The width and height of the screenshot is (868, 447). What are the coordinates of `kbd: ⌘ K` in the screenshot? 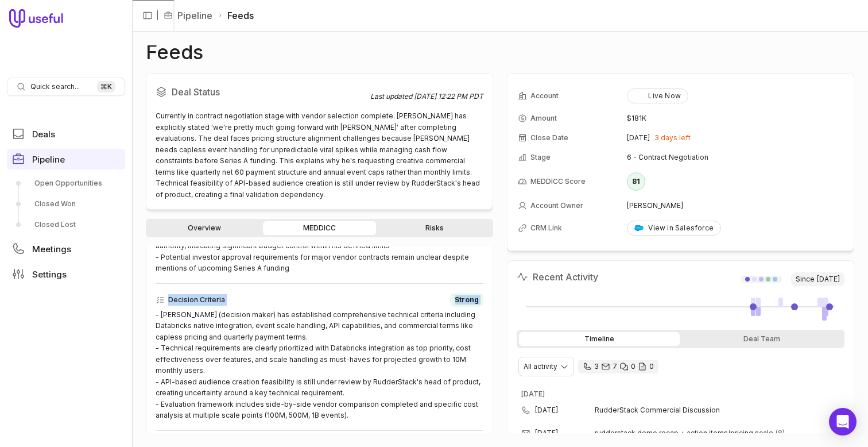 It's located at (107, 87).